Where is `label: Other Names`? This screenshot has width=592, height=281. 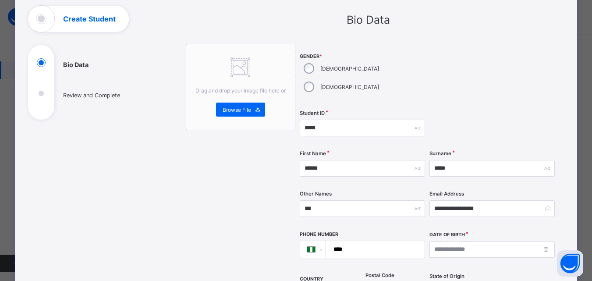
label: Other Names is located at coordinates (315, 194).